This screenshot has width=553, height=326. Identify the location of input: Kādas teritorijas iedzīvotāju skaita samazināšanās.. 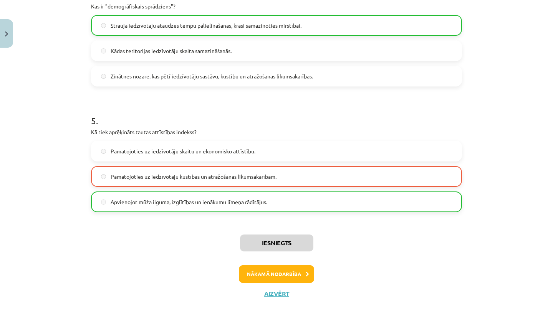
(103, 51).